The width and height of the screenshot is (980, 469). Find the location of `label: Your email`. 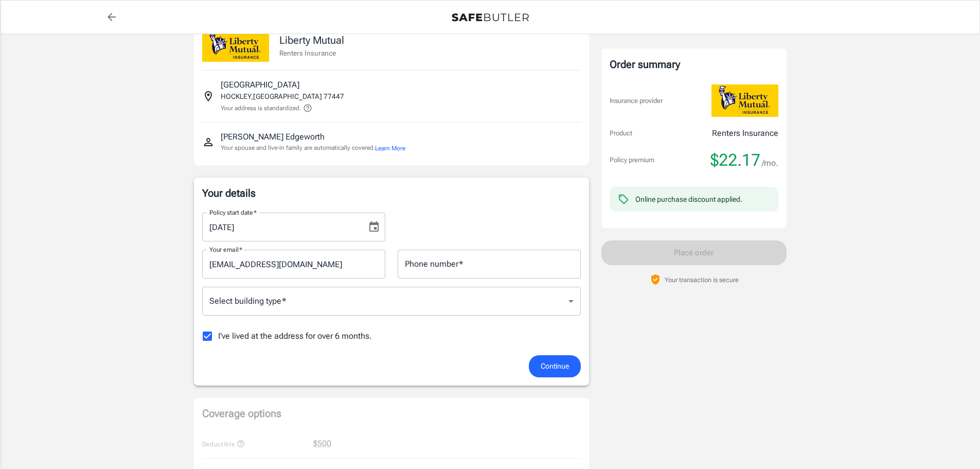

label: Your email is located at coordinates (226, 249).